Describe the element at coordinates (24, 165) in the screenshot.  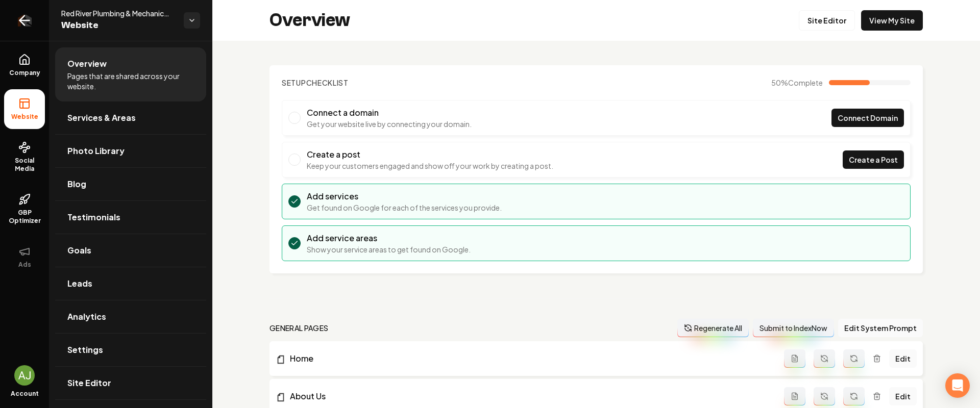
I see `span: Social Media` at that location.